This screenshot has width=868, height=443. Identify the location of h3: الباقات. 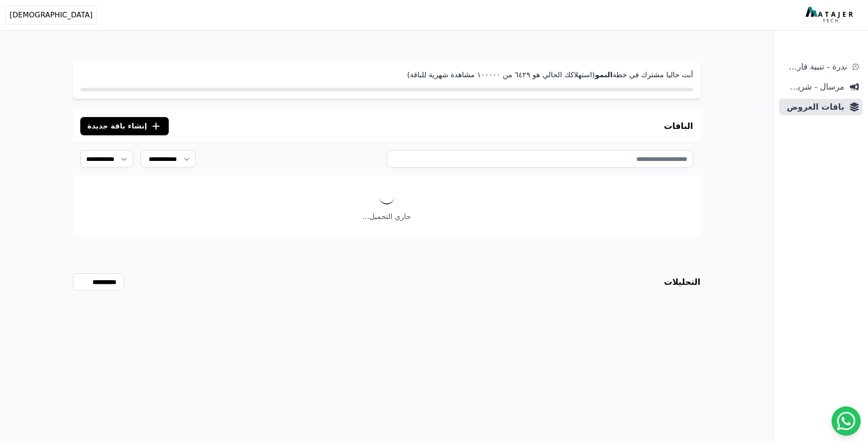
(679, 126).